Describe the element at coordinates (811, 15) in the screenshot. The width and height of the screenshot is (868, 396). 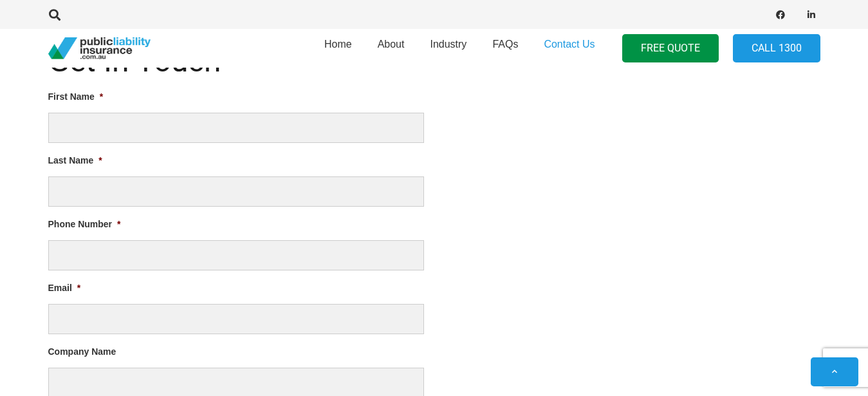
I see `a: LinkedIn` at that location.